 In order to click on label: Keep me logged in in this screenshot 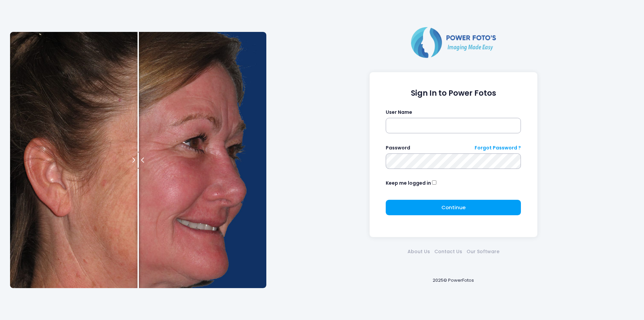, I will do `click(408, 183)`.